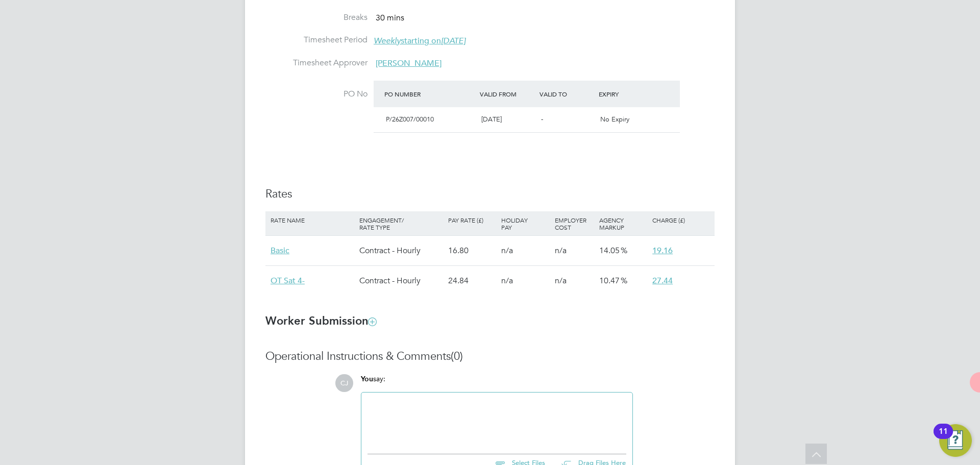  What do you see at coordinates (321, 321) in the screenshot?
I see `b: Worker Submission` at bounding box center [321, 321].